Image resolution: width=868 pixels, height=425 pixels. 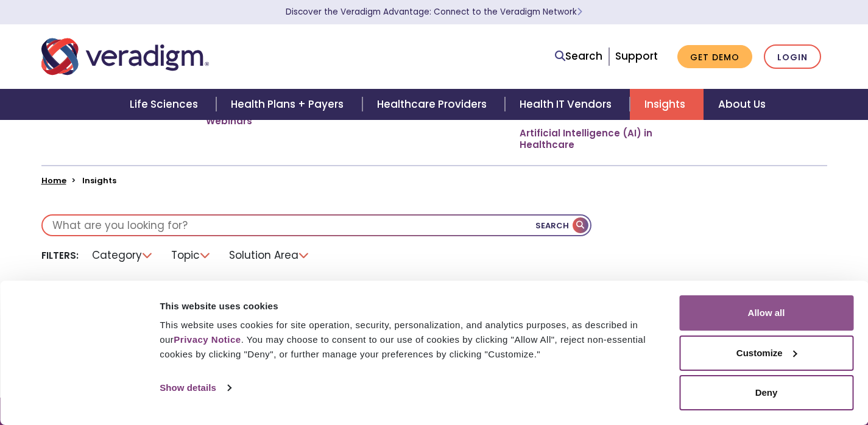 What do you see at coordinates (742, 104) in the screenshot?
I see `a: About Us` at bounding box center [742, 104].